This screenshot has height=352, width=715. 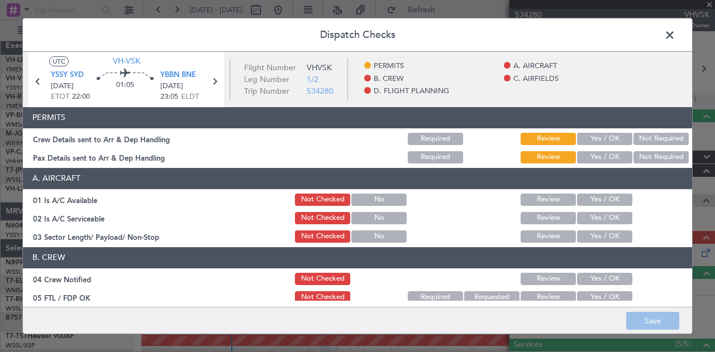 I want to click on span: A. AIRCRAFT, so click(x=535, y=66).